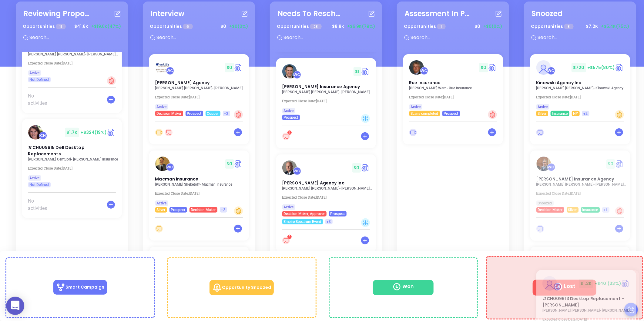  I want to click on span: +$0 (0%), so click(493, 26).